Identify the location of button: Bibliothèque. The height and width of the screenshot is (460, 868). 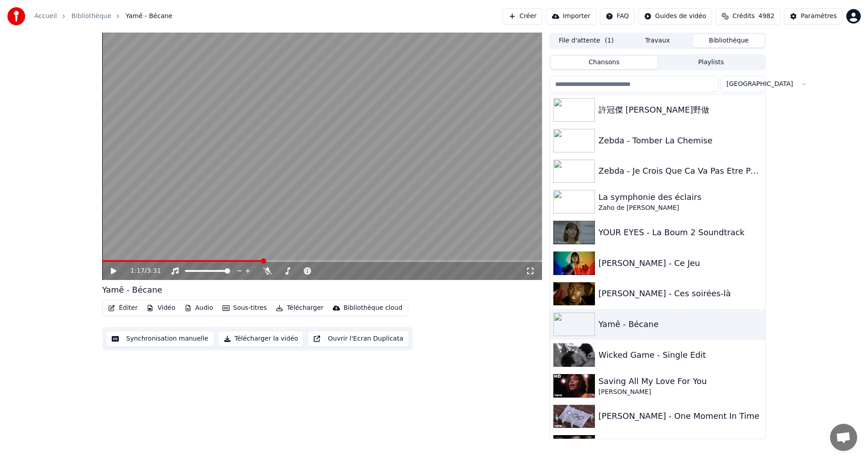
(729, 41).